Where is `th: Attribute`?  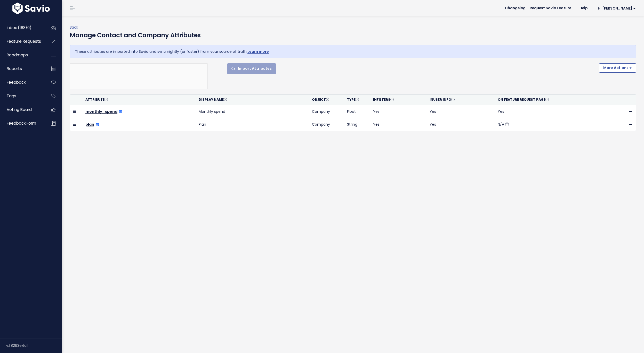
th: Attribute is located at coordinates (139, 100).